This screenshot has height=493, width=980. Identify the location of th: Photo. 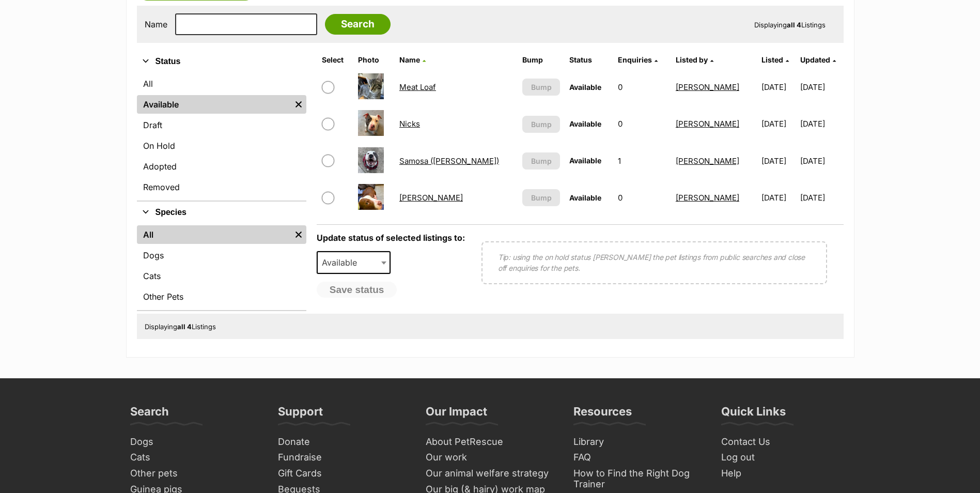
(374, 60).